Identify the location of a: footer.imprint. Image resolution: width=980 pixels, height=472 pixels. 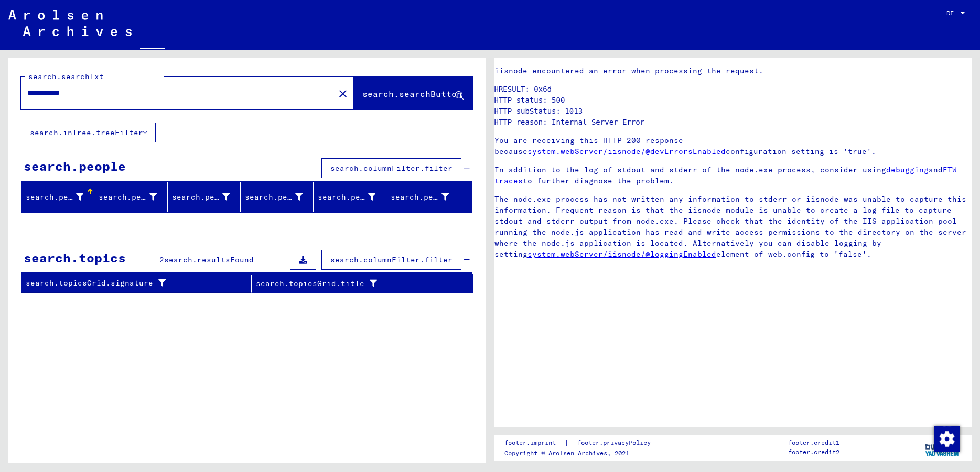
(535, 443).